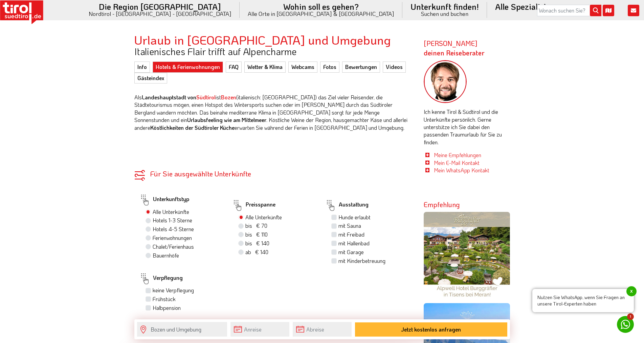 Image resolution: width=644 pixels, height=343 pixels. What do you see at coordinates (274, 51) in the screenshot?
I see `h3: Italienisches Flair trifft auf Alpencharme` at bounding box center [274, 51].